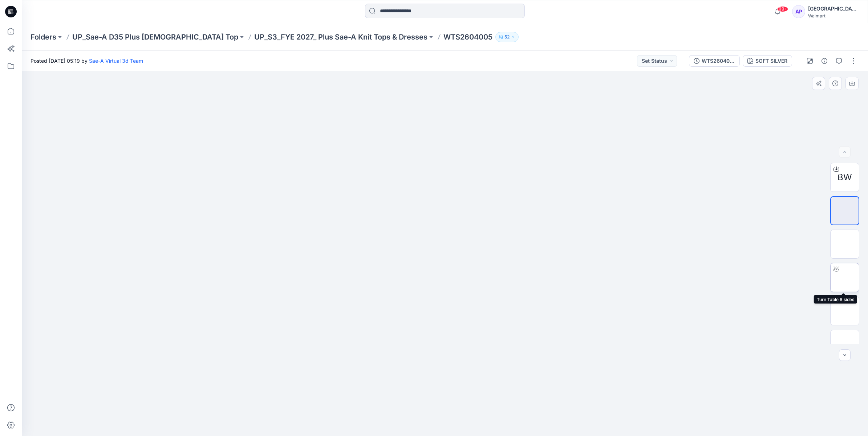 The height and width of the screenshot is (436, 868). Describe the element at coordinates (799, 12) in the screenshot. I see `div: AP` at that location.